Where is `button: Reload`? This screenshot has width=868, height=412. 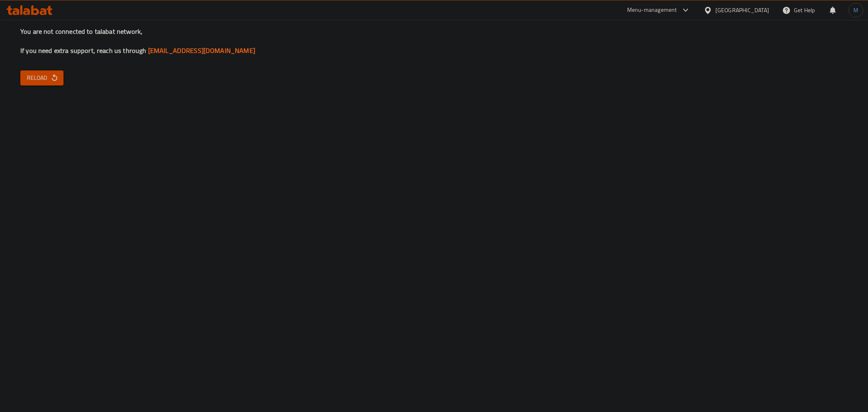
button: Reload is located at coordinates (42, 78).